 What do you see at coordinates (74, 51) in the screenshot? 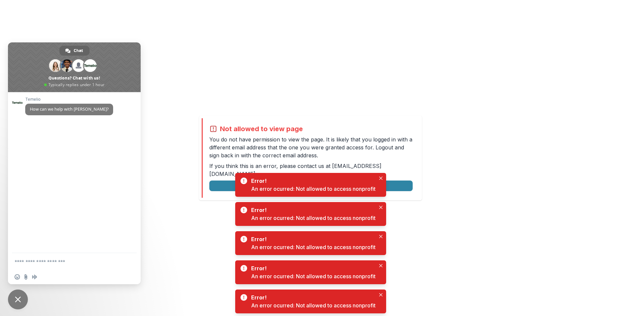
I see `a: Chat` at bounding box center [74, 51].